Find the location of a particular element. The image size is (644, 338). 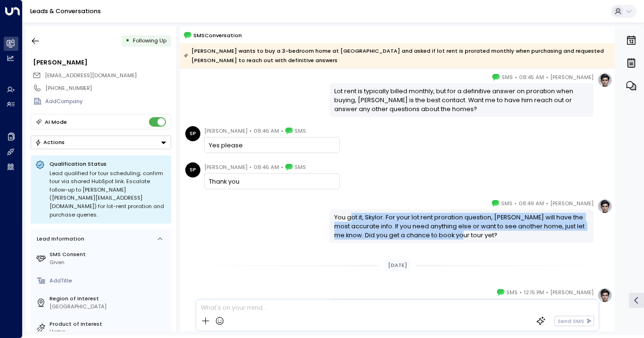

span: SMS Conversation is located at coordinates (218, 35).